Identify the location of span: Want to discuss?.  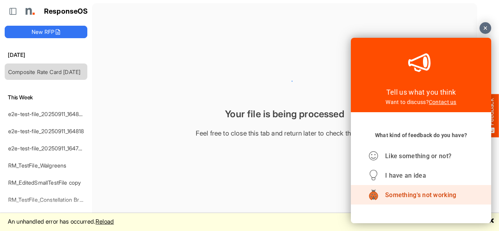
(56, 64).